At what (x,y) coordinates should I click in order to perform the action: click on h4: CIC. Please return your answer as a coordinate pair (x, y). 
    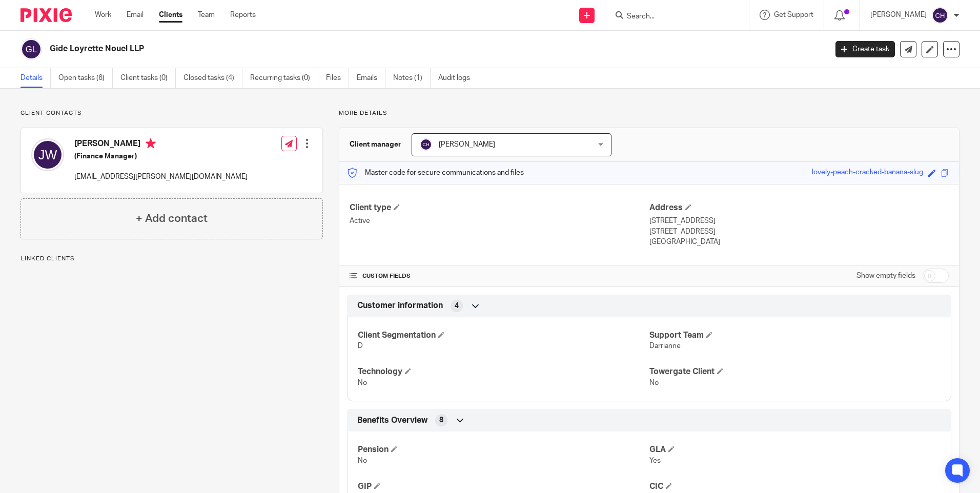
    Looking at the image, I should click on (795, 486).